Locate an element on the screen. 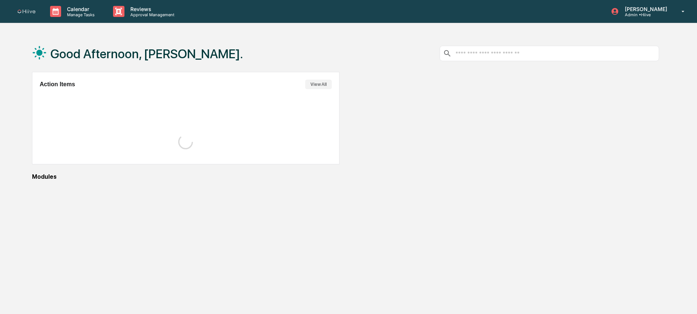 This screenshot has width=697, height=314. p: Approval Management is located at coordinates (151, 15).